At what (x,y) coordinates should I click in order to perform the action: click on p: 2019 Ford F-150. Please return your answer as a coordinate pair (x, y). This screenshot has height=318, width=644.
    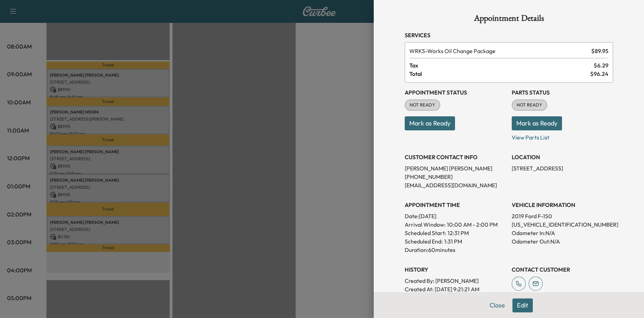
    Looking at the image, I should click on (563, 216).